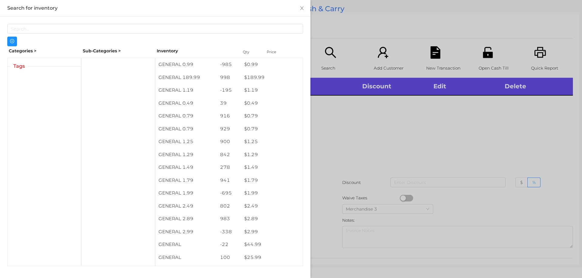  What do you see at coordinates (272, 232) in the screenshot?
I see `div: $ 2.99` at bounding box center [272, 232].